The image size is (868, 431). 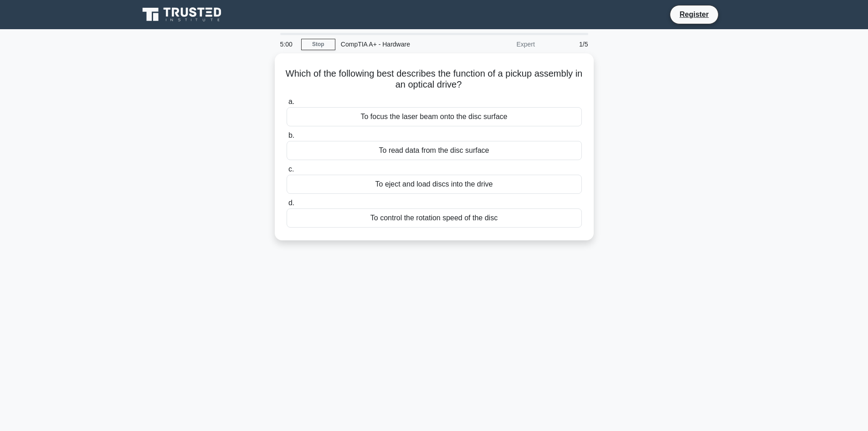 I want to click on div: To control the rotation speed of the disc, so click(x=434, y=218).